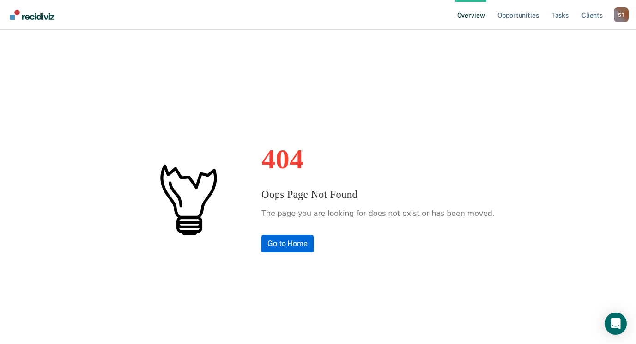 This screenshot has width=636, height=344. Describe the element at coordinates (378, 159) in the screenshot. I see `h1: 404` at that location.